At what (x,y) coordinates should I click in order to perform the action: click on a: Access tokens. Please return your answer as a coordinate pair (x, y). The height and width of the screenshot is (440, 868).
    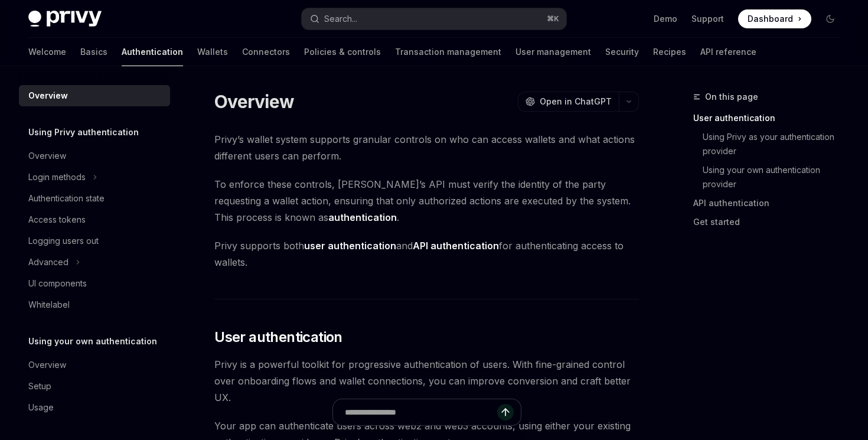
    Looking at the image, I should click on (94, 220).